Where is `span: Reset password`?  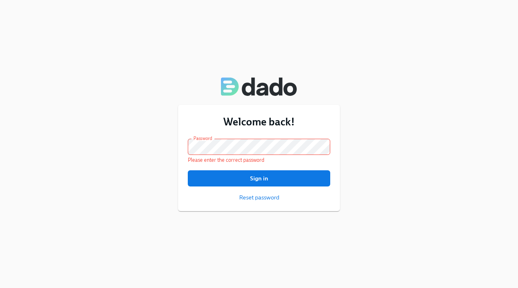
span: Reset password is located at coordinates (259, 197).